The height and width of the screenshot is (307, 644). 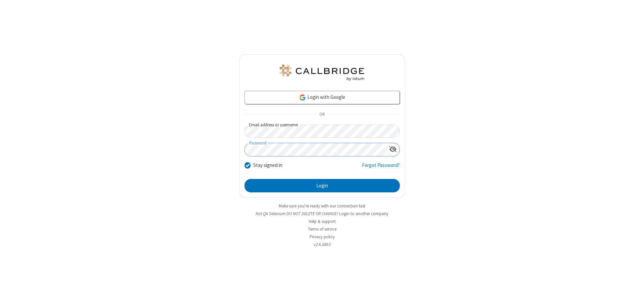 What do you see at coordinates (322, 206) in the screenshot?
I see `a: Make sure you're ready with our connection test` at bounding box center [322, 206].